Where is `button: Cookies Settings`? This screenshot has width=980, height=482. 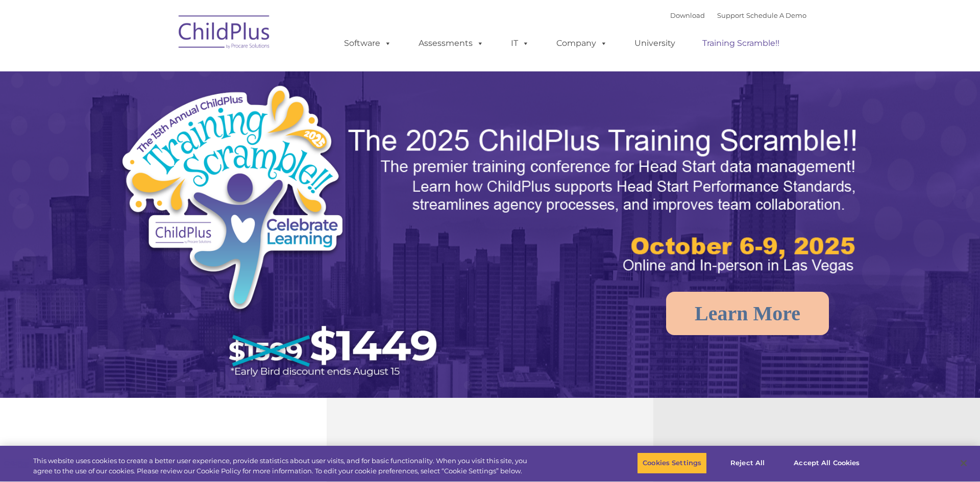 button: Cookies Settings is located at coordinates (672, 463).